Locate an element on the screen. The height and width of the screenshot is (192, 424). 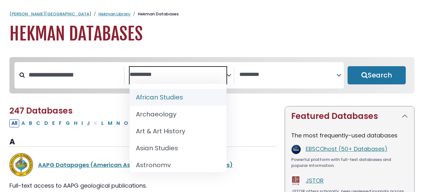
nav: Search filters is located at coordinates (212, 75).